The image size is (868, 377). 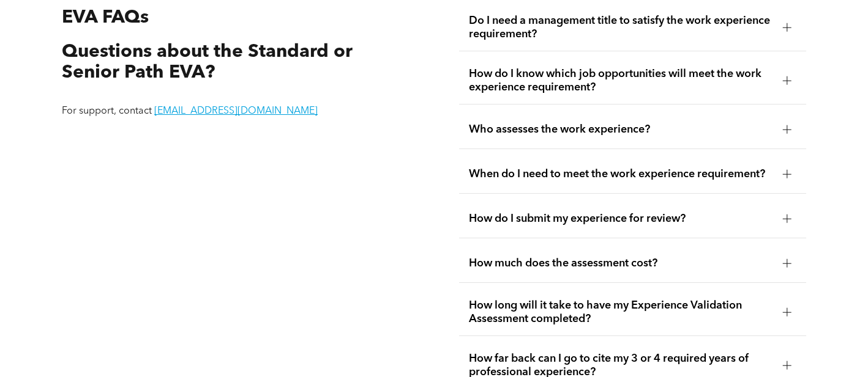 What do you see at coordinates (620, 130) in the screenshot?
I see `span: Who assesses the work experience?` at bounding box center [620, 130].